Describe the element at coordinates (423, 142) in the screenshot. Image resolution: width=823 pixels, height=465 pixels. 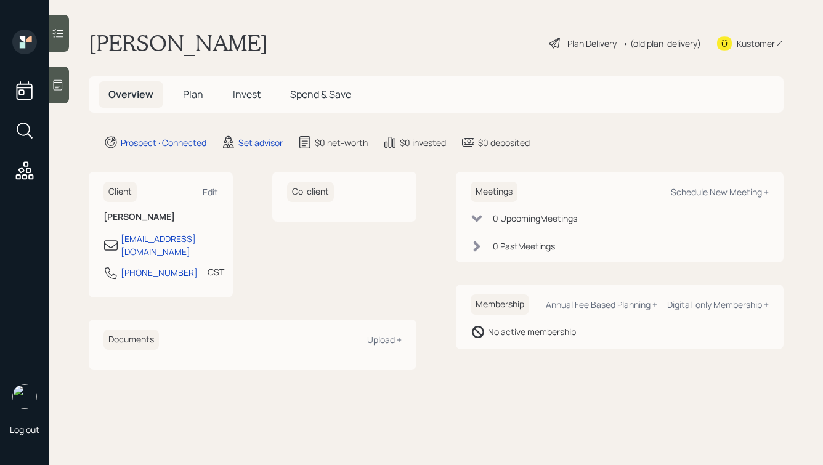
I see `div: $0 invested` at that location.